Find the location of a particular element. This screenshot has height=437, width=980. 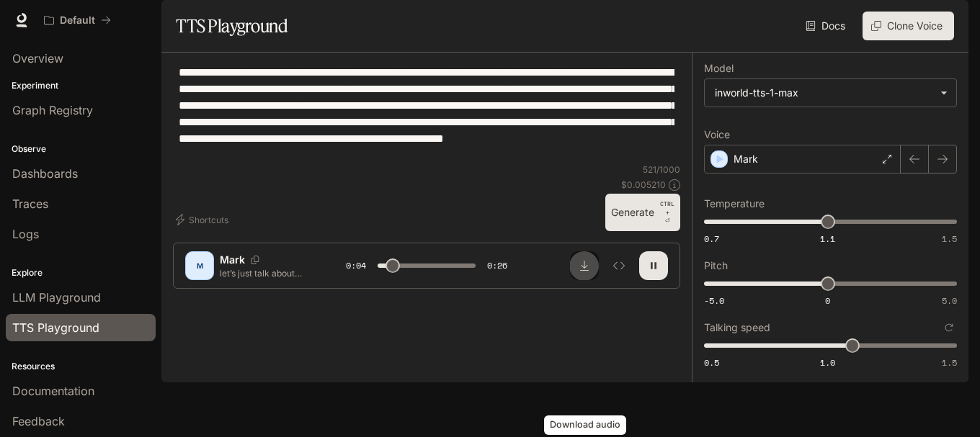

span: 1.1 is located at coordinates (827, 238).